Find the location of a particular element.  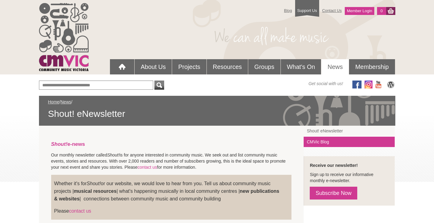

p: Sign up to receive our informative monthly e-newsletter. is located at coordinates (349, 177).